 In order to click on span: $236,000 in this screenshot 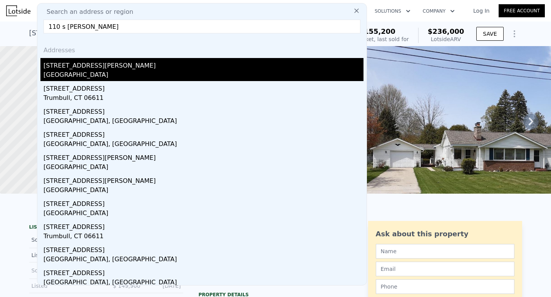, I will do `click(446, 31)`.